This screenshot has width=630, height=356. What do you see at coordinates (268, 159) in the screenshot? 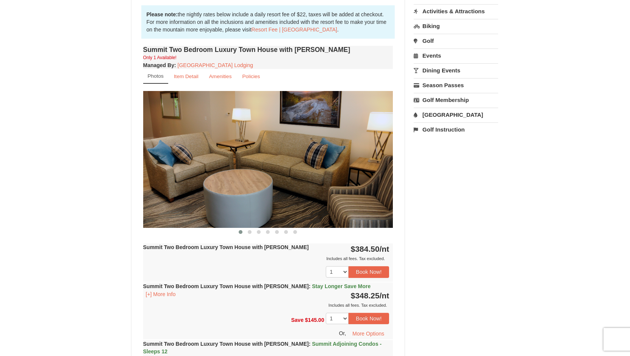
I see `img: 18876286-202-fb468a36.png` at bounding box center [268, 159].